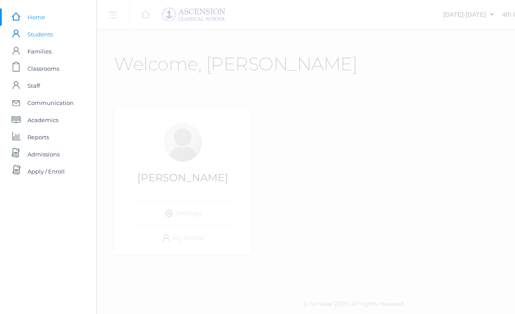 Image resolution: width=515 pixels, height=314 pixels. What do you see at coordinates (36, 17) in the screenshot?
I see `span: Home` at bounding box center [36, 17].